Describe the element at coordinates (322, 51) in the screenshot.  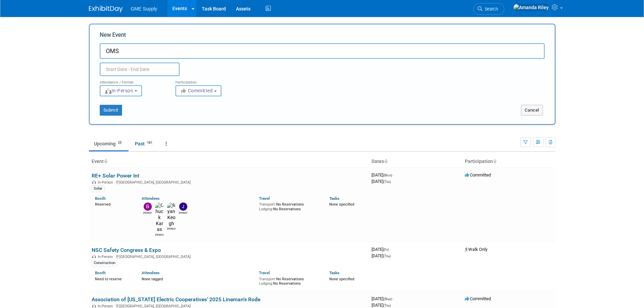
I see `input: Name of Trade Show / Conference` at that location.